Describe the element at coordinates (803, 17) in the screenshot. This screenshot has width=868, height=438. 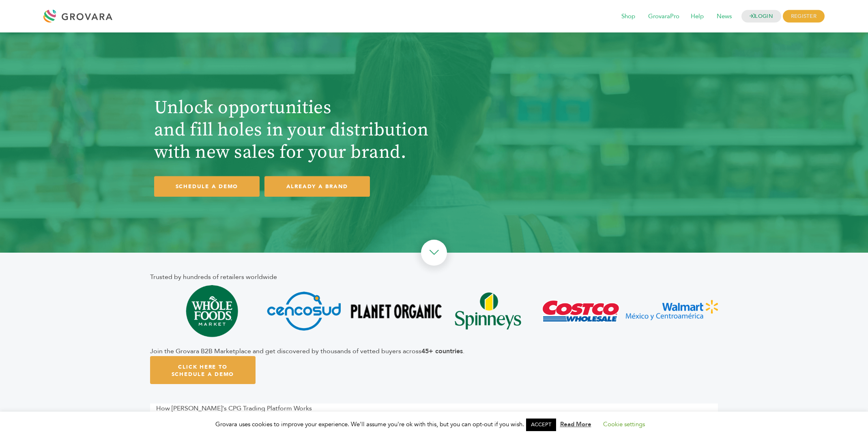
I see `span: REGISTER` at that location.